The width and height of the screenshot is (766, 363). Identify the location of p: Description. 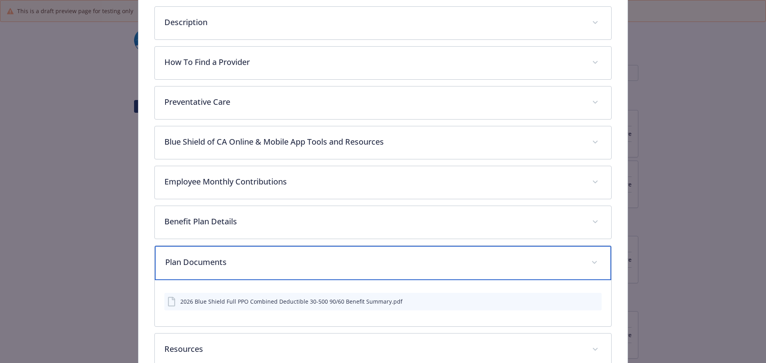
(373, 22).